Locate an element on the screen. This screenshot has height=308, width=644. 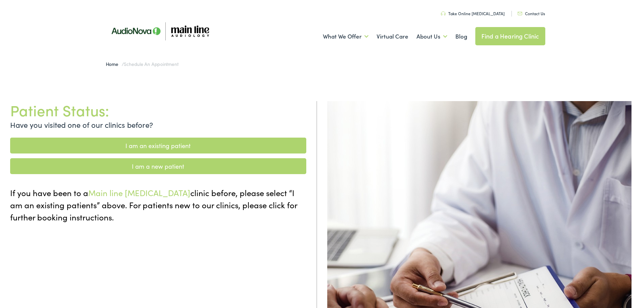
a: What We Offer is located at coordinates (346, 36).